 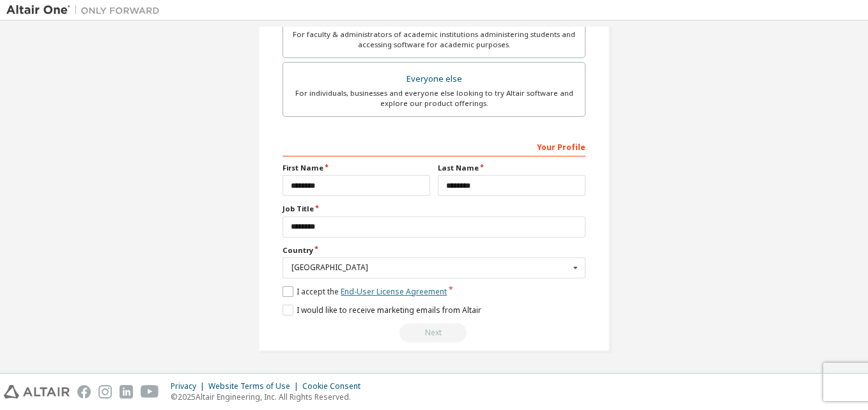 I want to click on img: youtube.svg, so click(x=150, y=392).